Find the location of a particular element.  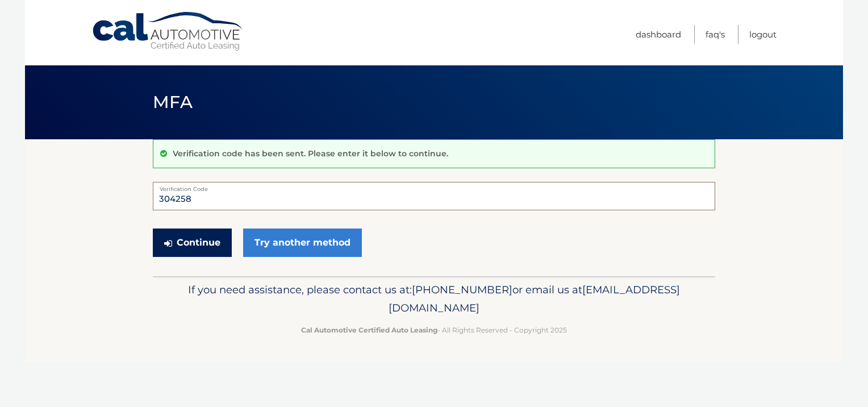

button: Continue is located at coordinates (192, 242).